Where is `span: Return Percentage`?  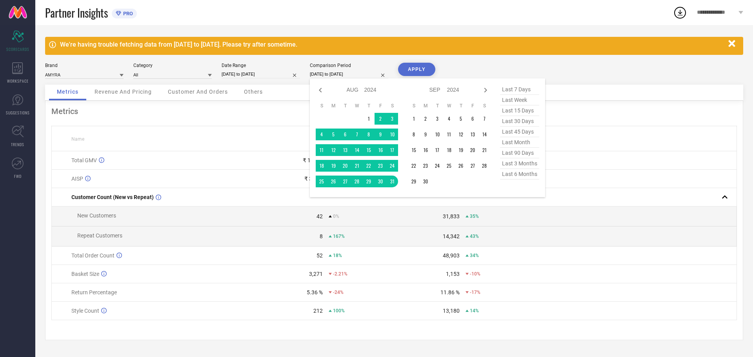 span: Return Percentage is located at coordinates (94, 293).